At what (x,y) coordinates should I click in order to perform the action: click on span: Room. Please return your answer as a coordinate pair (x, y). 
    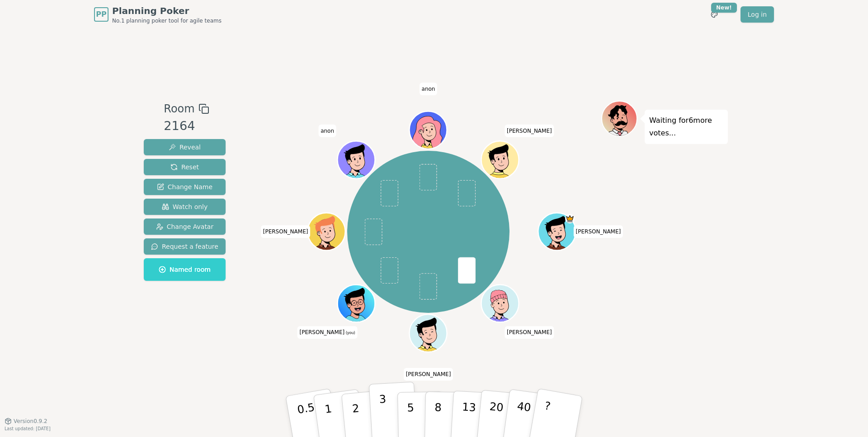
    Looking at the image, I should click on (179, 109).